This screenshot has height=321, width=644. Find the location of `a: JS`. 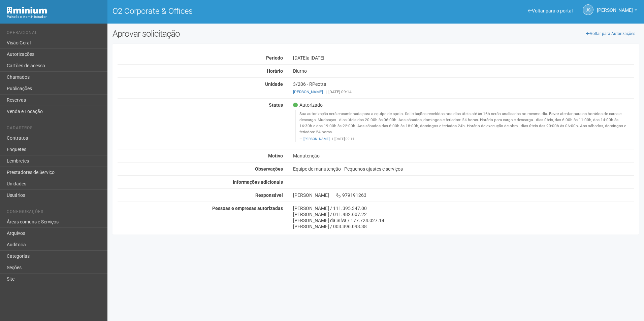

a: JS is located at coordinates (588, 10).